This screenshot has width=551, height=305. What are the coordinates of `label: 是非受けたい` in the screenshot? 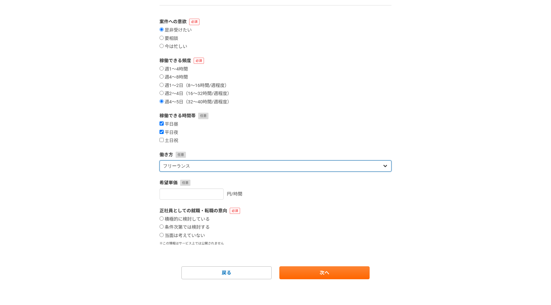 It's located at (176, 30).